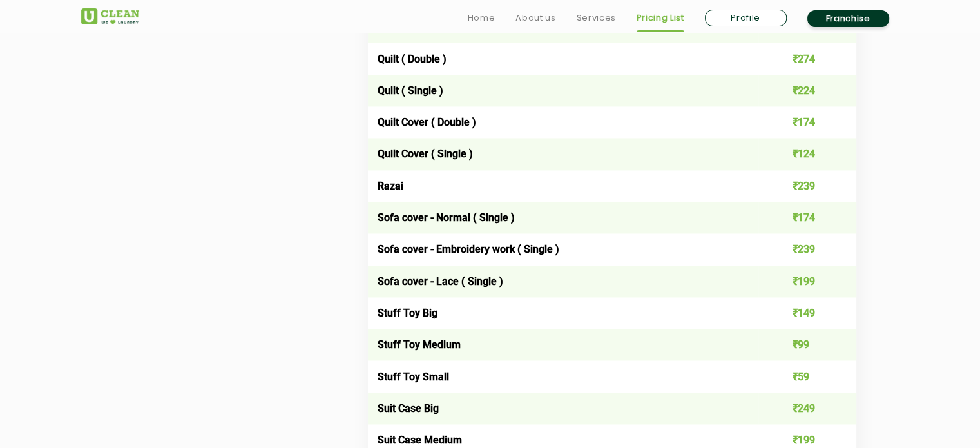 The image size is (980, 448). Describe the element at coordinates (563, 91) in the screenshot. I see `td: Quilt ( Single )` at that location.